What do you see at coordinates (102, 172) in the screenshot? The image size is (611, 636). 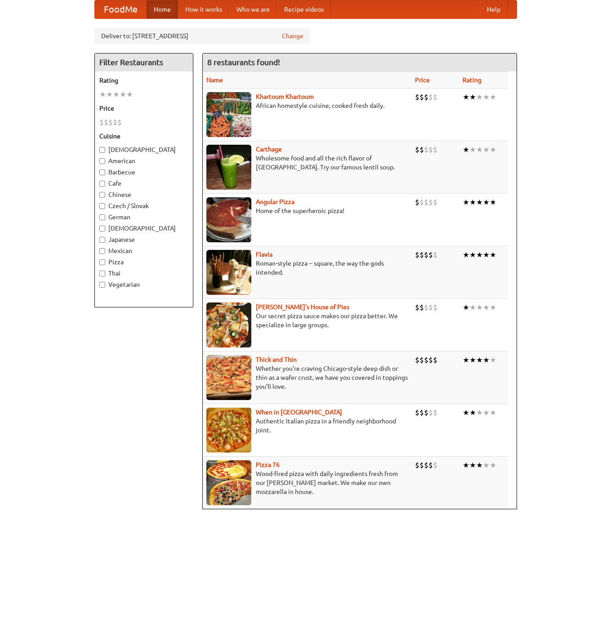 I see `input: Barbecue` at bounding box center [102, 172].